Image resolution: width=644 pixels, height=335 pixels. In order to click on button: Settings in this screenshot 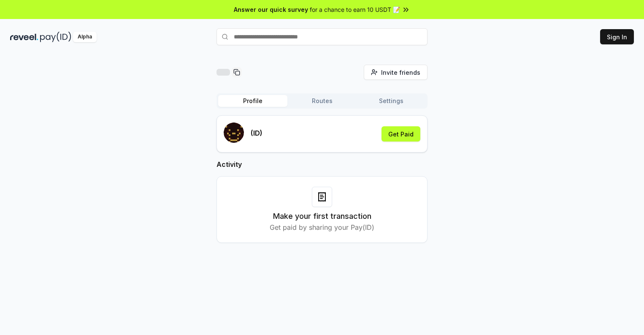, I will do `click(391, 101)`.